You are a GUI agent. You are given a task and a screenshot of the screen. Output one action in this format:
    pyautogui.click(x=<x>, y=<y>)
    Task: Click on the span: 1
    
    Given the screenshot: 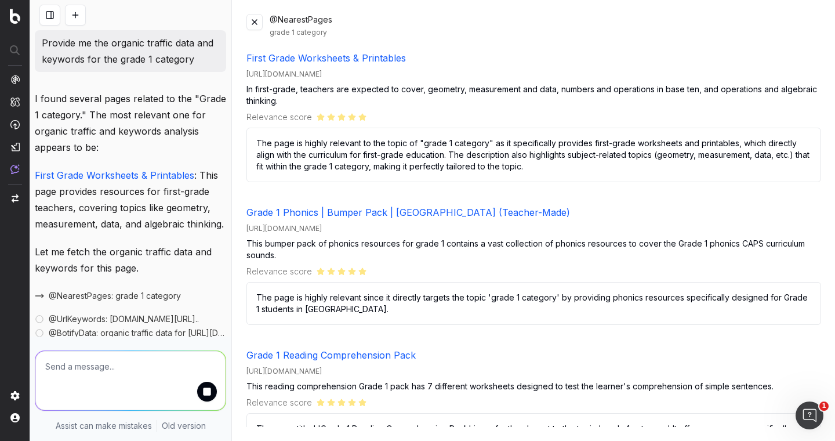 What is the action you would take?
    pyautogui.click(x=824, y=406)
    